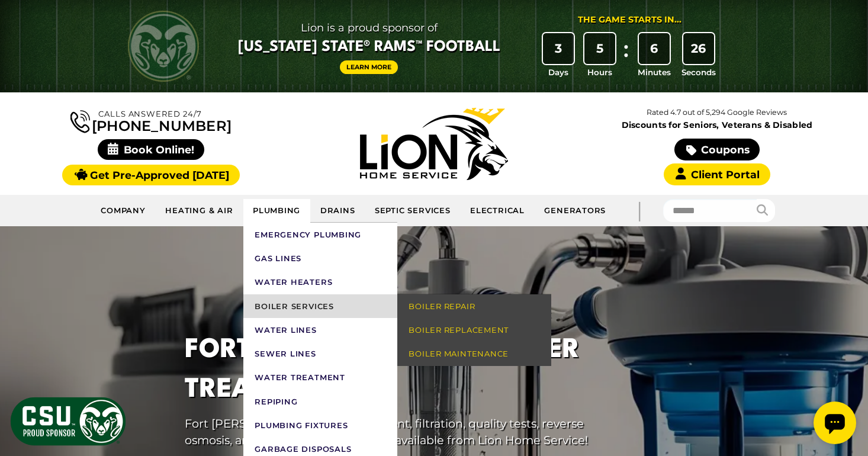 Image resolution: width=868 pixels, height=456 pixels. What do you see at coordinates (600, 73) in the screenshot?
I see `span: Hours` at bounding box center [600, 73].